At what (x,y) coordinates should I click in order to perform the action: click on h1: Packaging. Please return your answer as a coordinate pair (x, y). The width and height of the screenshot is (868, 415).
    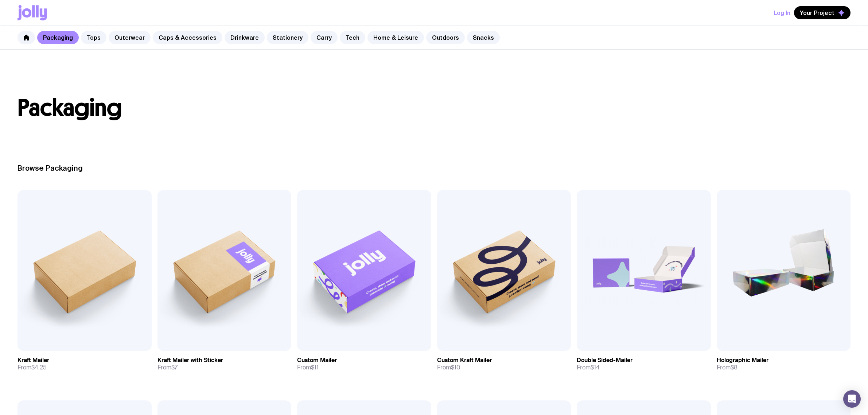
    Looking at the image, I should click on (434, 108).